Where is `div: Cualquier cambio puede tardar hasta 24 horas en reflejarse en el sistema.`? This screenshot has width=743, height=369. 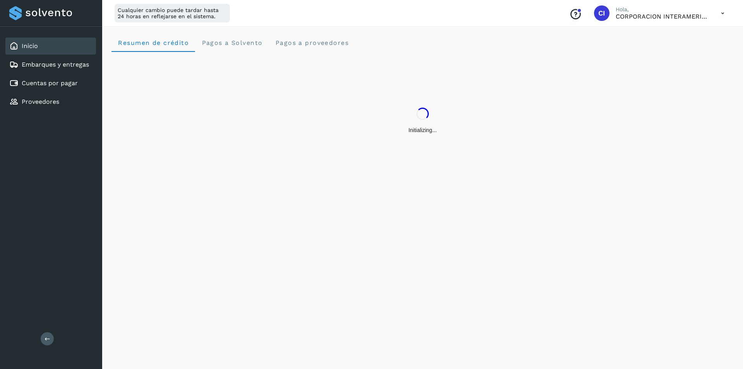
div: Cualquier cambio puede tardar hasta 24 horas en reflejarse en el sistema. is located at coordinates (172, 13).